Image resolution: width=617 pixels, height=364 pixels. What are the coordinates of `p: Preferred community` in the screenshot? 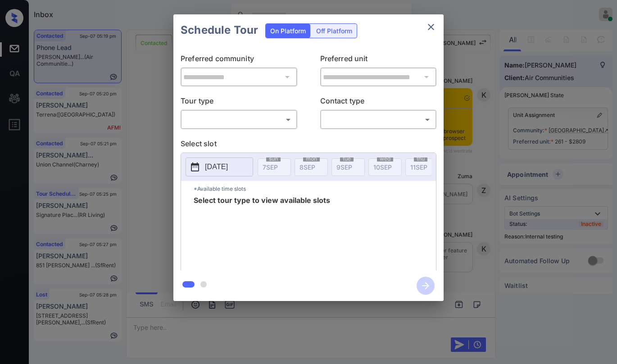 It's located at (239, 60).